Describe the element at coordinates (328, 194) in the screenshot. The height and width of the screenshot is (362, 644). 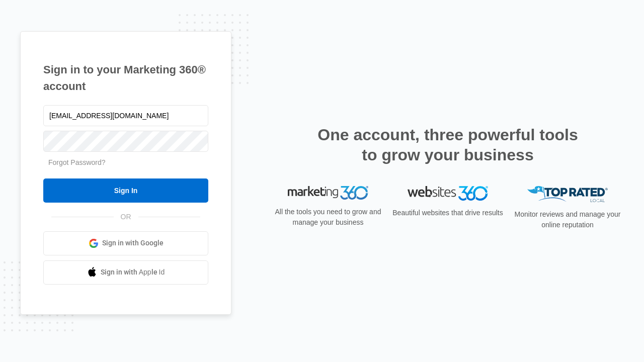
I see `img: Marketing 360` at that location.